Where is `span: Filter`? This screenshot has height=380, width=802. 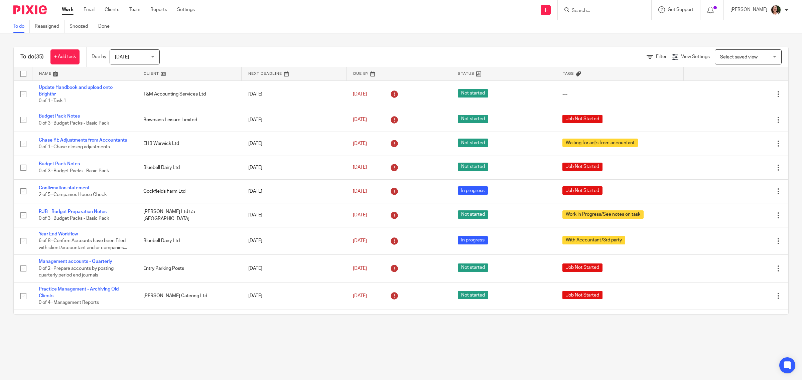
span: Filter is located at coordinates (661, 57).